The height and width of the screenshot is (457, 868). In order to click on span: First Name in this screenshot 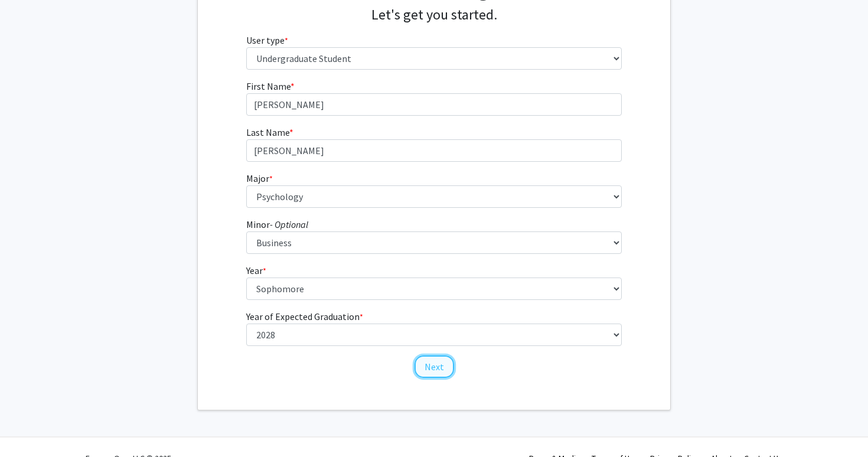, I will do `click(268, 86)`.